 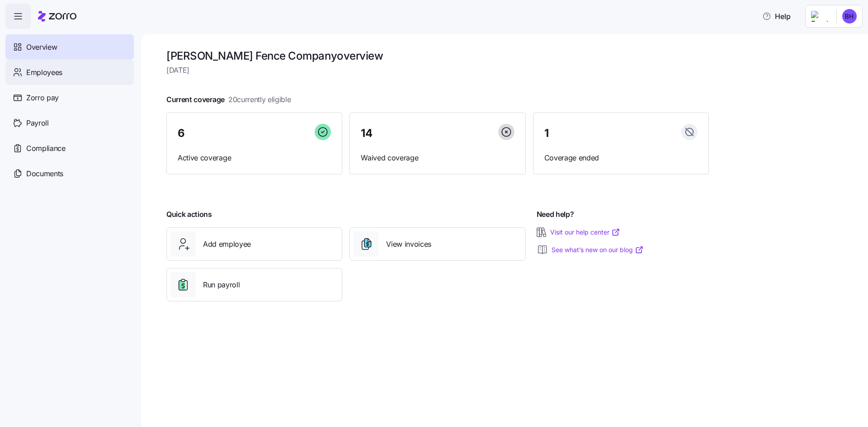 What do you see at coordinates (42, 47) in the screenshot?
I see `span: Overview` at bounding box center [42, 47].